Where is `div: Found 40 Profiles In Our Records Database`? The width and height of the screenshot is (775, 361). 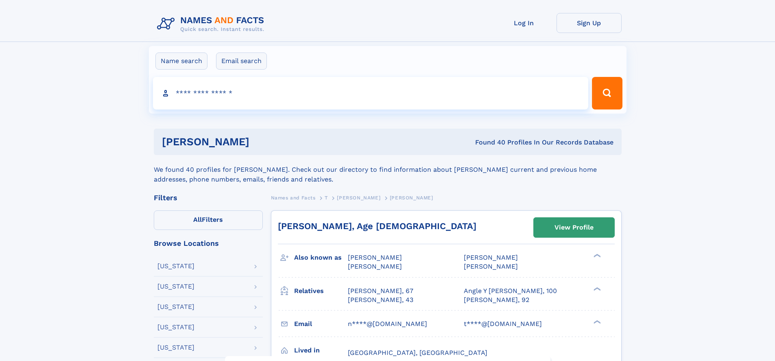
div: Found 40 Profiles In Our Records Database is located at coordinates (488, 142).